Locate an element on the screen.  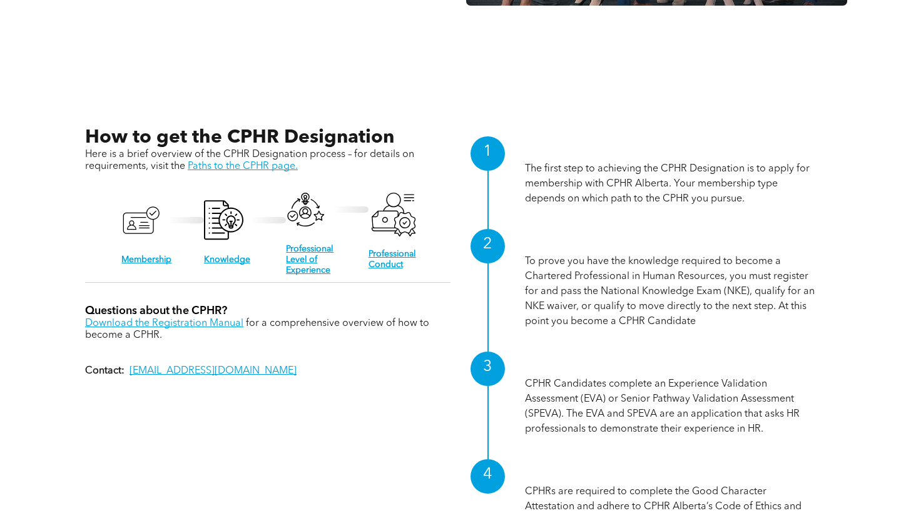
h1: Membership is located at coordinates (670, 151).